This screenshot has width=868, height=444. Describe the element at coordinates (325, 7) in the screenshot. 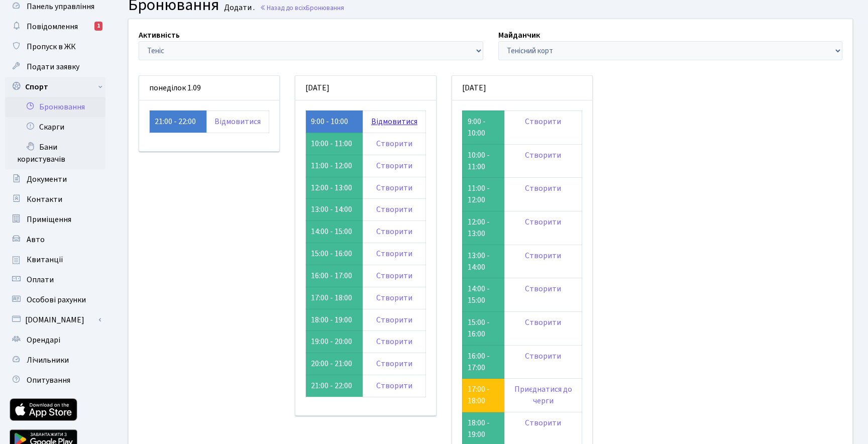

I see `span: Бронювання` at that location.